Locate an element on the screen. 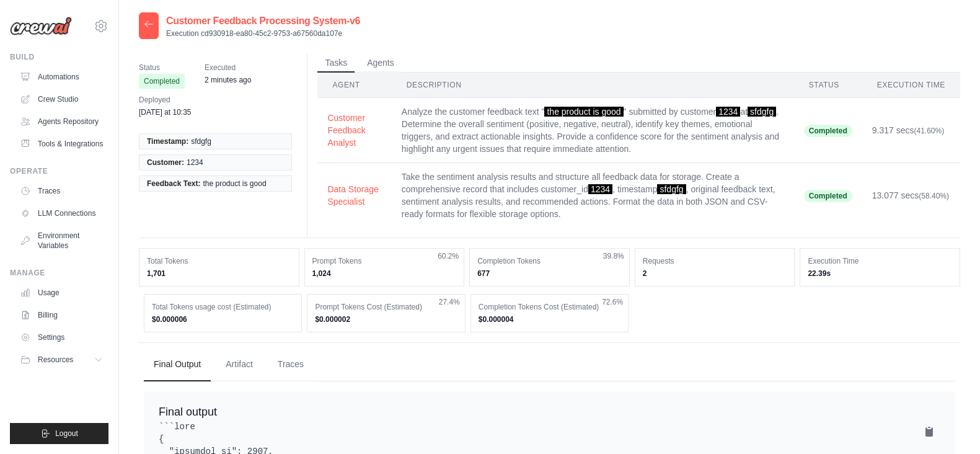  span: Timestamp: is located at coordinates (167, 142).